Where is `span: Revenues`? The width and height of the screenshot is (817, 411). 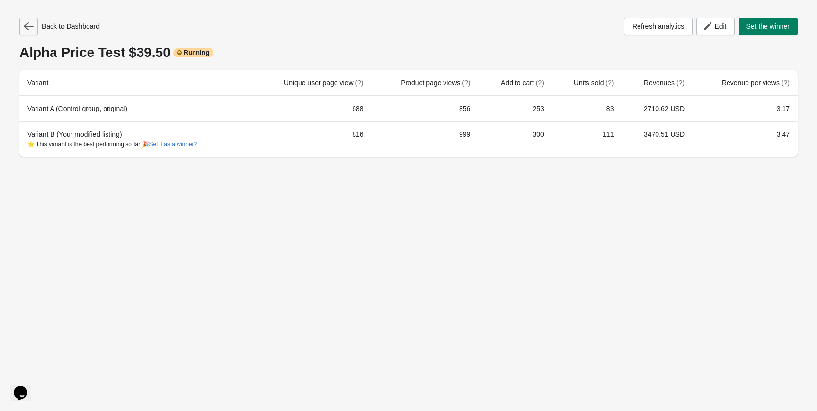 span: Revenues is located at coordinates (665, 83).